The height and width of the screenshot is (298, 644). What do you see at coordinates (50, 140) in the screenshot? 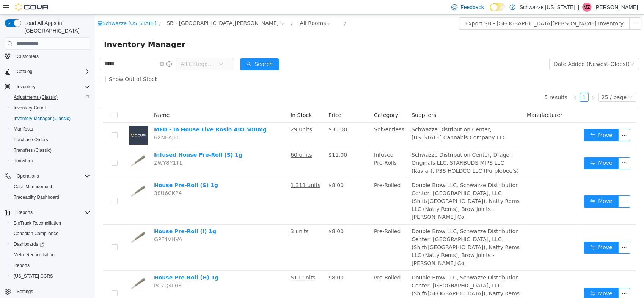
I see `button: Purchase Orders` at bounding box center [50, 140].